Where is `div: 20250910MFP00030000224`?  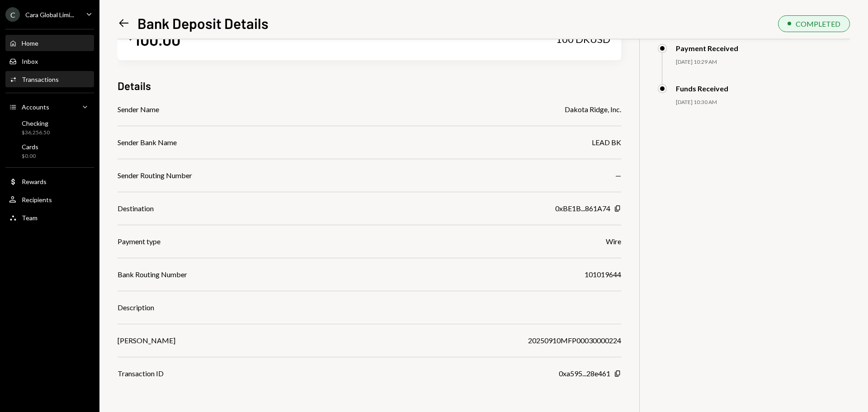
div: 20250910MFP00030000224 is located at coordinates (575, 340).